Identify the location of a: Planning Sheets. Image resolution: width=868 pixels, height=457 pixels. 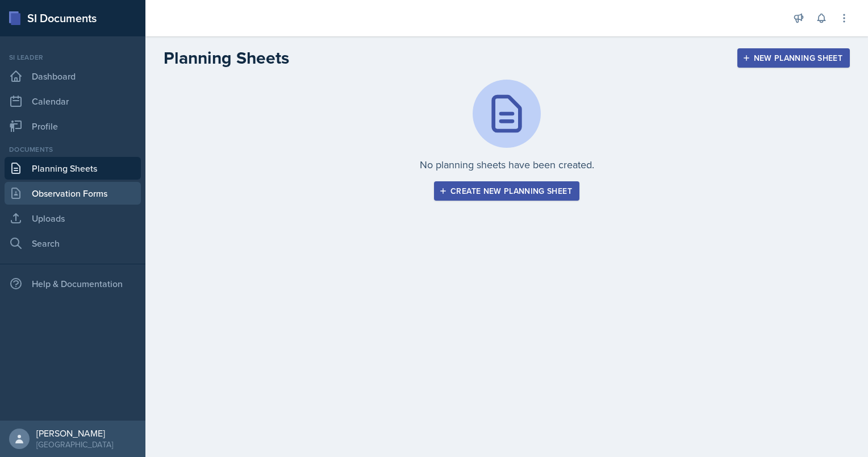
(72, 168).